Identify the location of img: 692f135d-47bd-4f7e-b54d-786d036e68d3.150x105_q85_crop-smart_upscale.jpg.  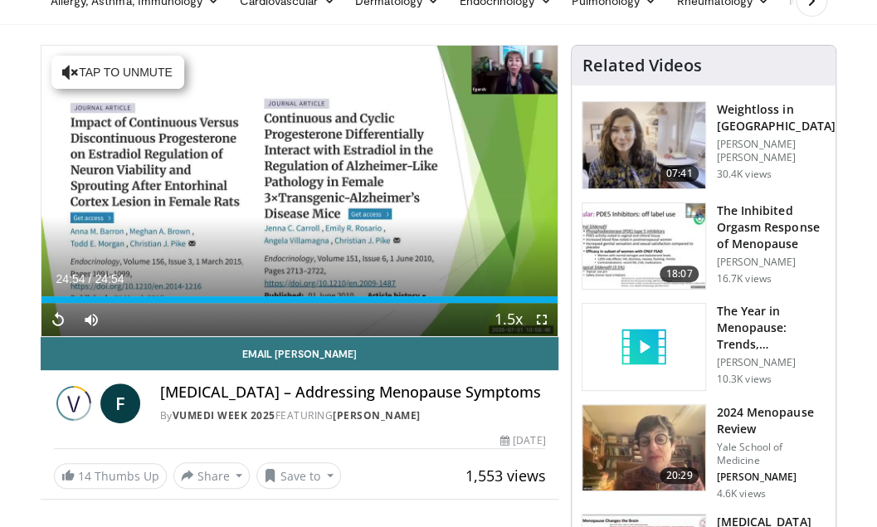
(644, 448).